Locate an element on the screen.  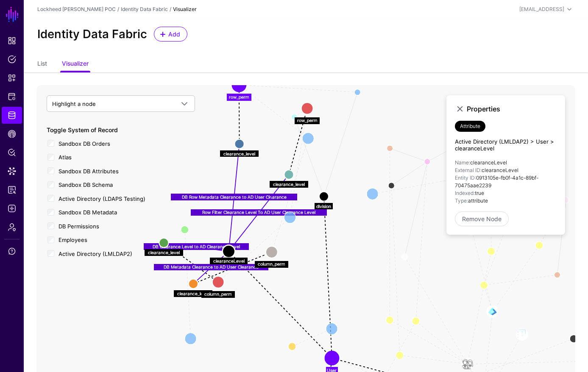
a: CAEP Hub is located at coordinates (12, 134).